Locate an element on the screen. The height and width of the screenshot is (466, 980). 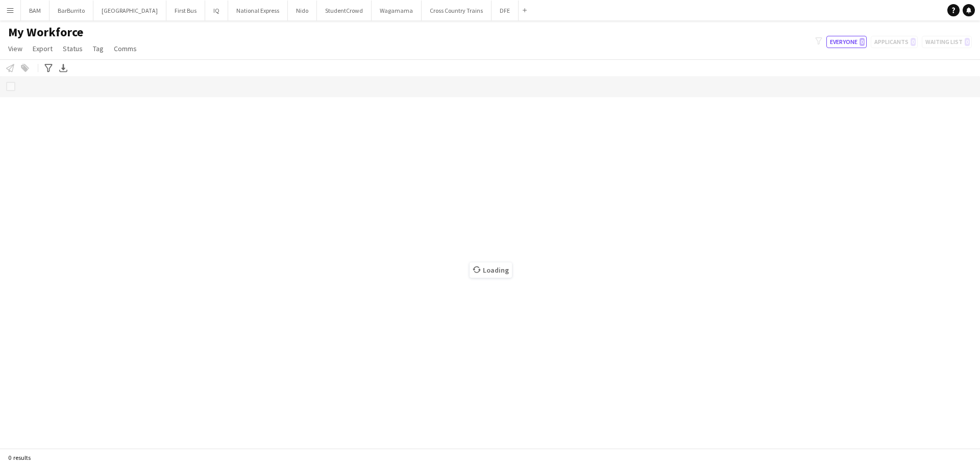
span: My Workforce is located at coordinates (45, 32).